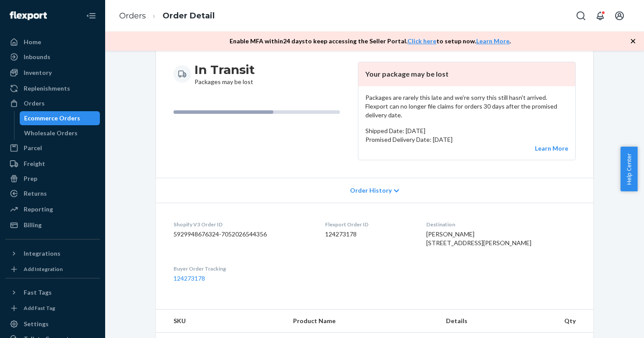 The width and height of the screenshot is (644, 338). Describe the element at coordinates (369, 234) in the screenshot. I see `dd: 124273178` at that location.